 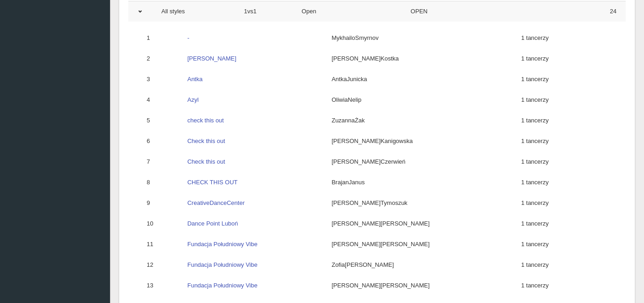 I want to click on td: All styles, so click(x=193, y=12).